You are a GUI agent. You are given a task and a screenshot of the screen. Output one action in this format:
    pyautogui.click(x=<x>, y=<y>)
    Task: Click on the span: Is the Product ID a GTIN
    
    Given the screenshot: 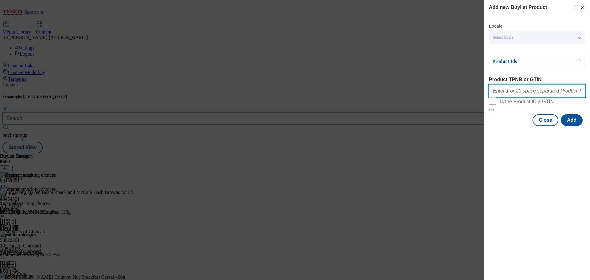 What is the action you would take?
    pyautogui.click(x=527, y=102)
    